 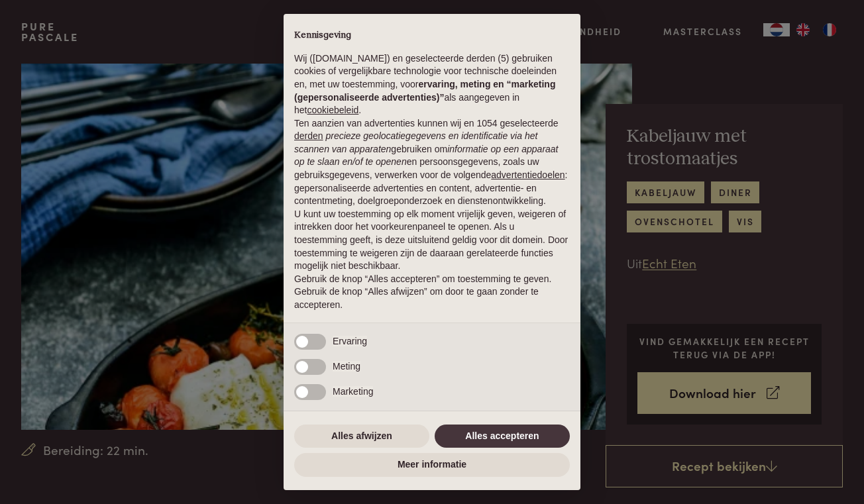 What do you see at coordinates (425, 91) in the screenshot?
I see `strong: ervaring, meting en “marketing (gepersonaliseerde advertenties)”` at bounding box center [425, 91].